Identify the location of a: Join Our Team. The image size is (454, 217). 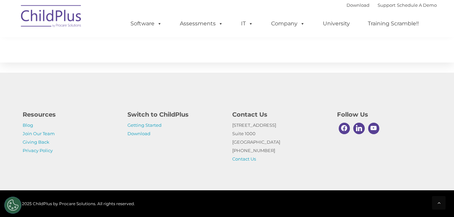
(39, 134).